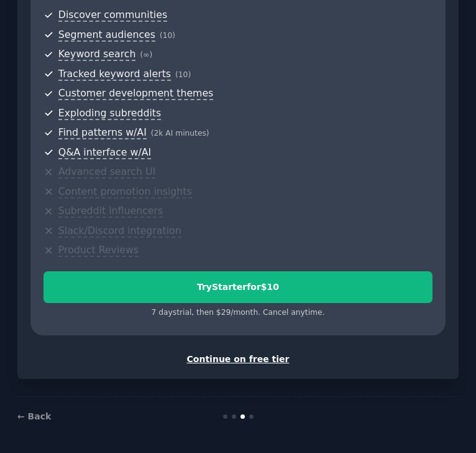 The width and height of the screenshot is (476, 453). What do you see at coordinates (111, 211) in the screenshot?
I see `span: Subreddit influencers` at bounding box center [111, 211].